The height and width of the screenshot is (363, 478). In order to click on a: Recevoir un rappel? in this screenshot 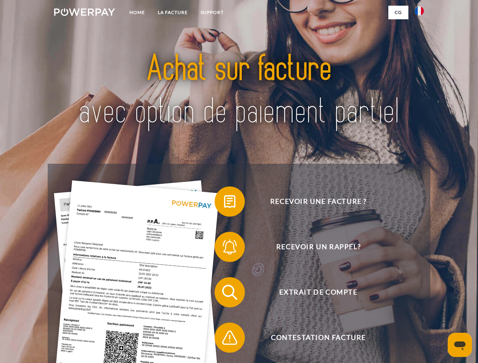, I will do `click(313, 247)`.